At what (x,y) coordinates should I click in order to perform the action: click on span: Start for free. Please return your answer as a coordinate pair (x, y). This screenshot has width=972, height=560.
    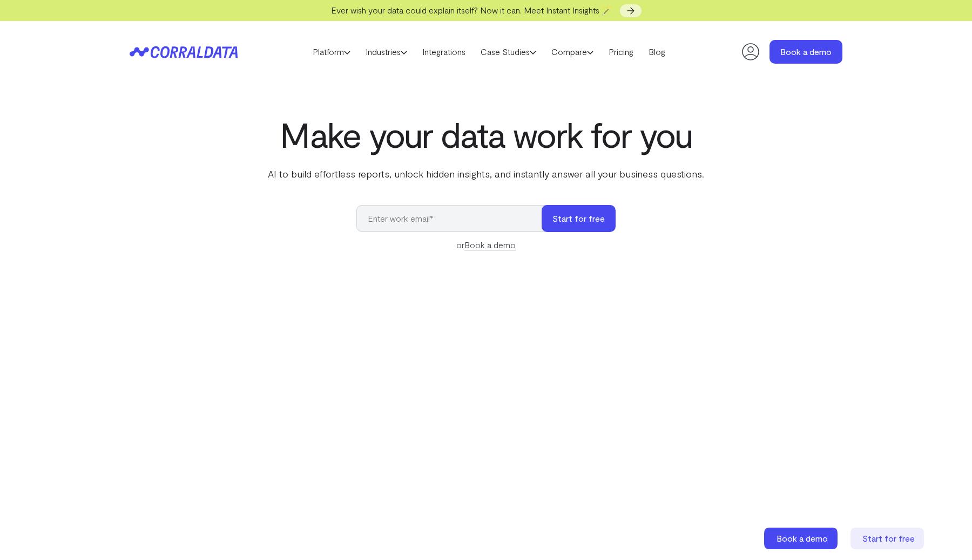
    Looking at the image, I should click on (888, 538).